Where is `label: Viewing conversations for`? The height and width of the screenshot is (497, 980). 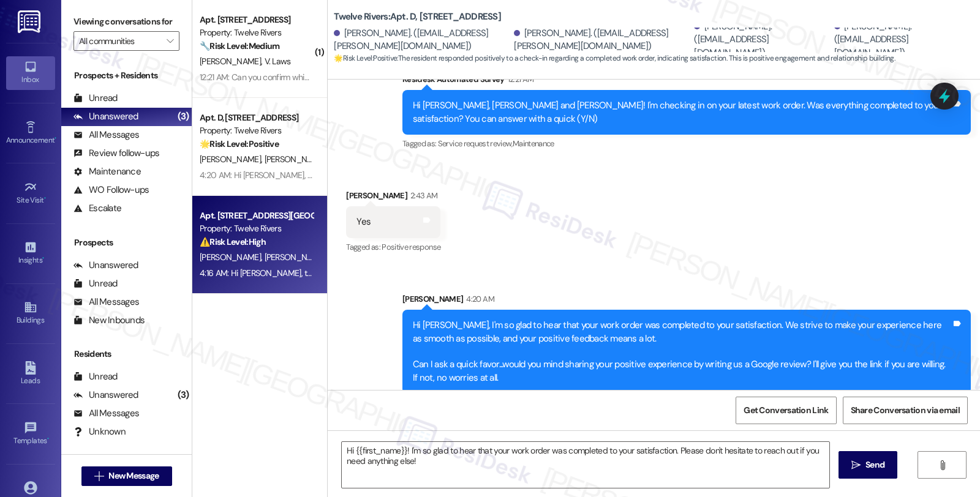
label: Viewing conversations for is located at coordinates (126, 22).